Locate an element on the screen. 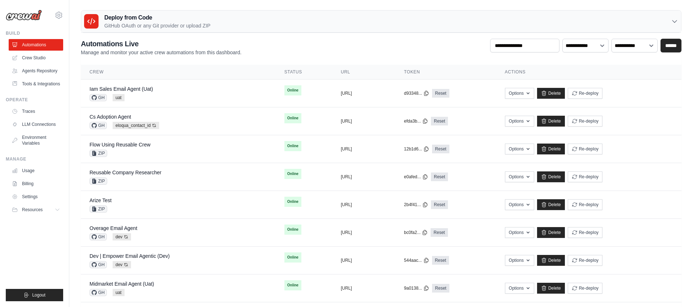  button: efda3b... is located at coordinates (416, 121).